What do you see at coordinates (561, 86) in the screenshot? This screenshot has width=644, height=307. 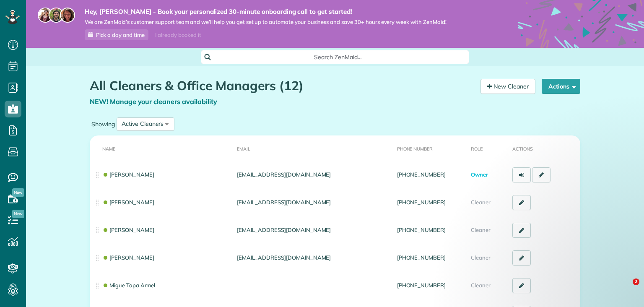 I see `button: Actions` at bounding box center [561, 86].